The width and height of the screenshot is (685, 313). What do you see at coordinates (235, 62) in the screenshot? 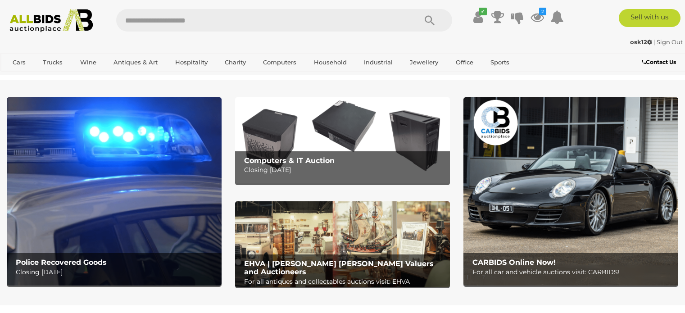
I see `a: Charity` at bounding box center [235, 62].